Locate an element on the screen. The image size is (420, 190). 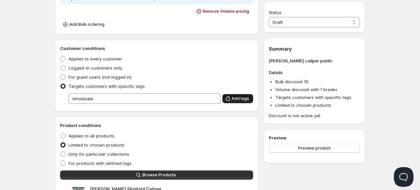
button: Add tags is located at coordinates (238, 99).